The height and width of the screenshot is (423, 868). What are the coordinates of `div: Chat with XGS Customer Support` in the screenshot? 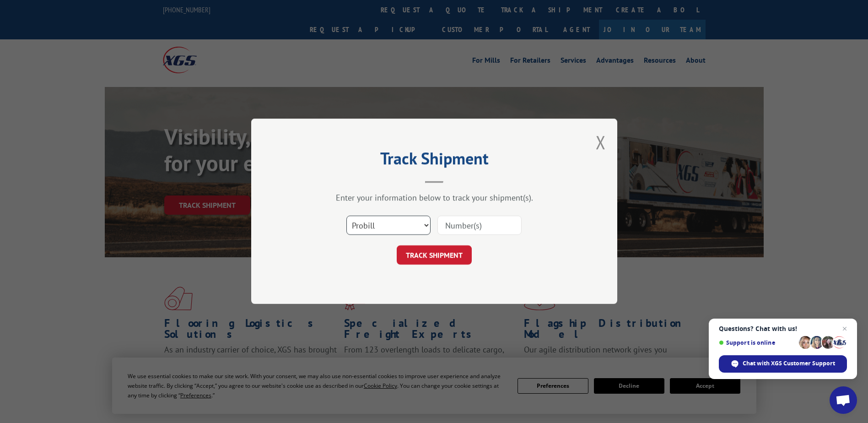 It's located at (783, 364).